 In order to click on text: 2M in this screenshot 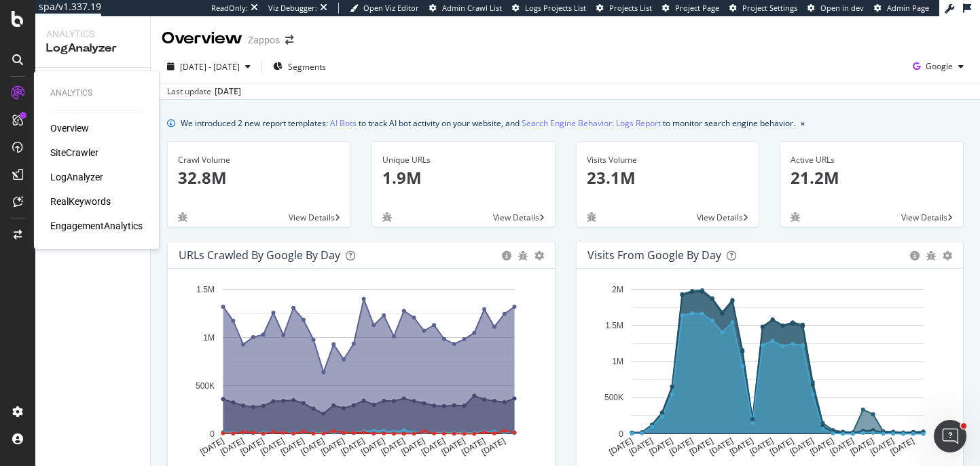, I will do `click(617, 290)`.